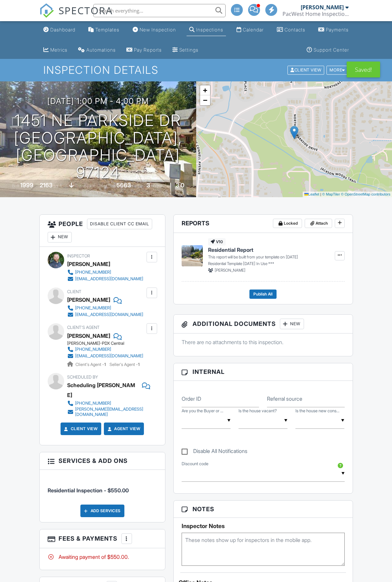 This screenshot has height=582, width=392. Describe the element at coordinates (102, 230) in the screenshot. I see `h3: People` at that location.